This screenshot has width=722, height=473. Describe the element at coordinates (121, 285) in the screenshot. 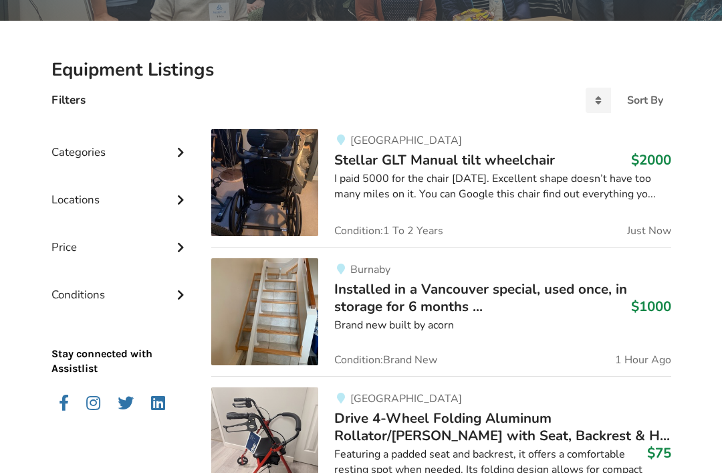

I see `div: Conditions` at that location.